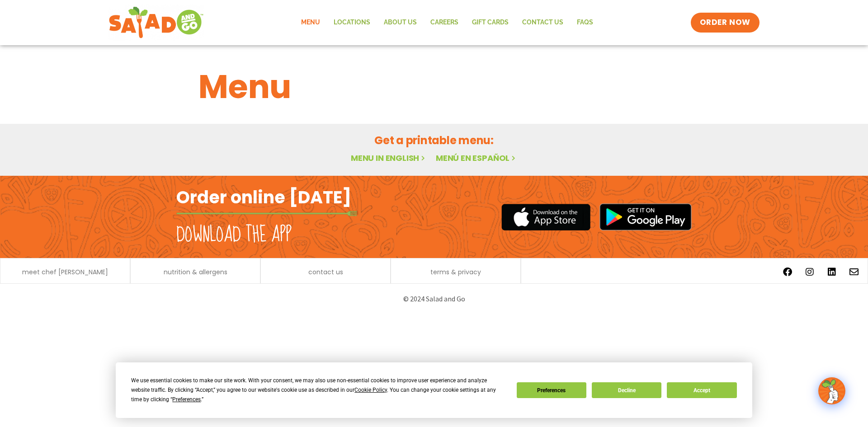 This screenshot has width=868, height=427. Describe the element at coordinates (326, 272) in the screenshot. I see `a: contact us` at that location.